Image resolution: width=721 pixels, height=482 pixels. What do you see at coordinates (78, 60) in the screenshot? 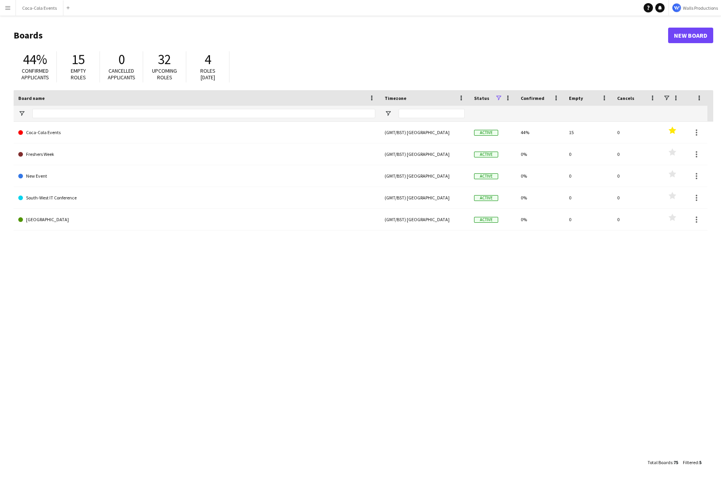
I see `span: 15` at bounding box center [78, 60].